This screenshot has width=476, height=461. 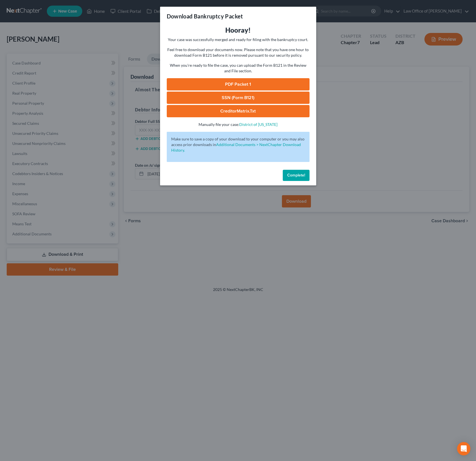 What do you see at coordinates (296, 175) in the screenshot?
I see `span: Complete!` at bounding box center [296, 175].